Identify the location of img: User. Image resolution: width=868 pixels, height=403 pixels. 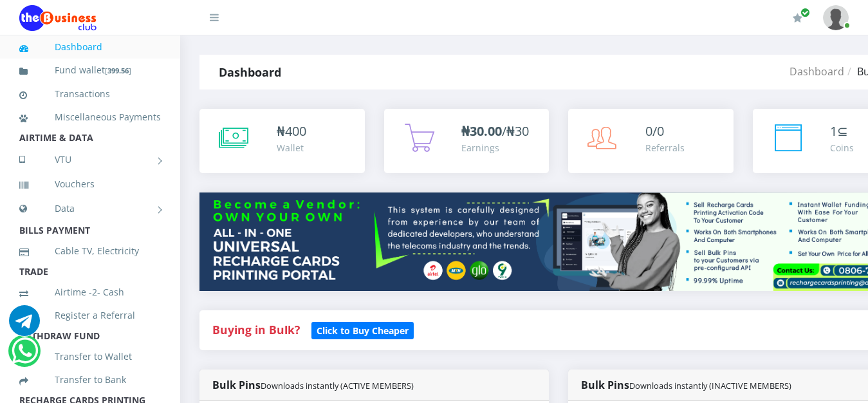
(836, 18).